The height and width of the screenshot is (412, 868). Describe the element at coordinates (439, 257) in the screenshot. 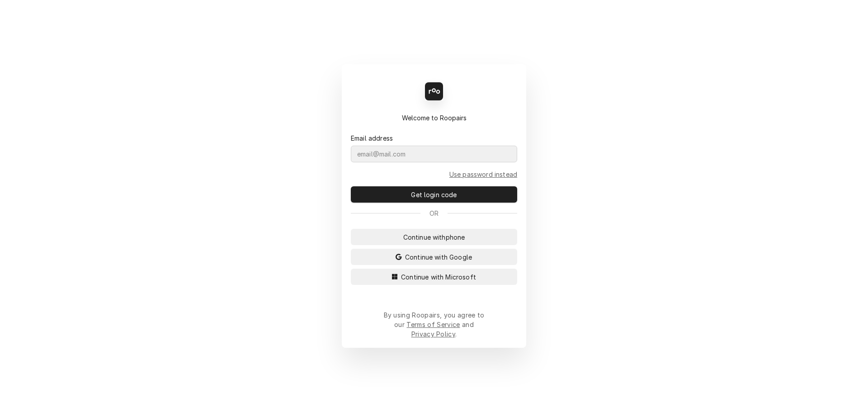

I see `span: Continue with Google` at that location.